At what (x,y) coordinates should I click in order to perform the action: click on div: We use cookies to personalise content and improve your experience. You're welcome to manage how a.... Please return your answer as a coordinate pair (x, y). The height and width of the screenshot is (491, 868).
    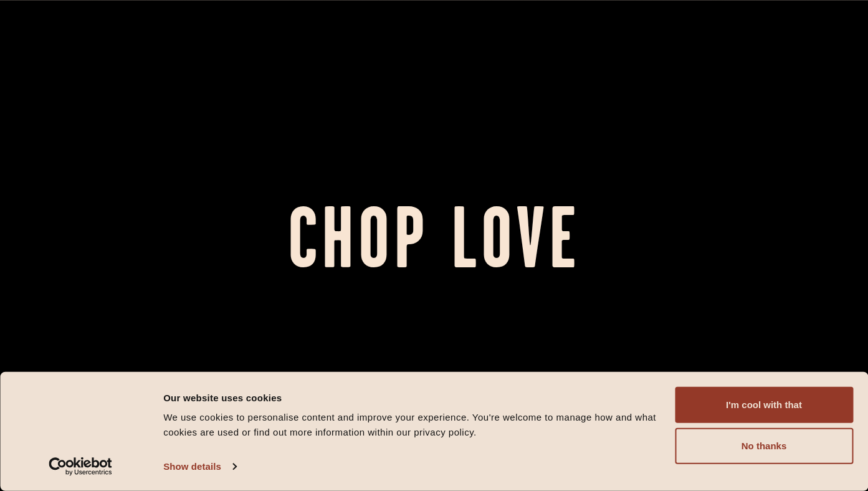
    Looking at the image, I should click on (412, 425).